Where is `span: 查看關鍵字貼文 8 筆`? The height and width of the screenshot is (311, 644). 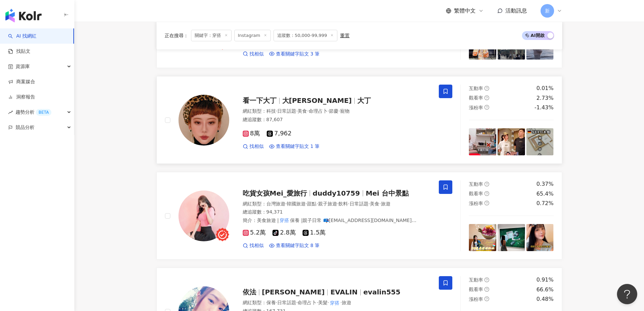
span: 查看關鍵字貼文 8 筆 is located at coordinates (298, 246).